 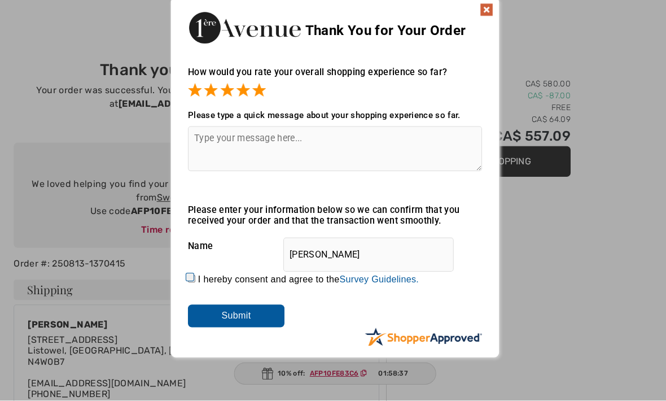 I want to click on div: How would you rate your overall shopping experience so far?, so click(x=333, y=79).